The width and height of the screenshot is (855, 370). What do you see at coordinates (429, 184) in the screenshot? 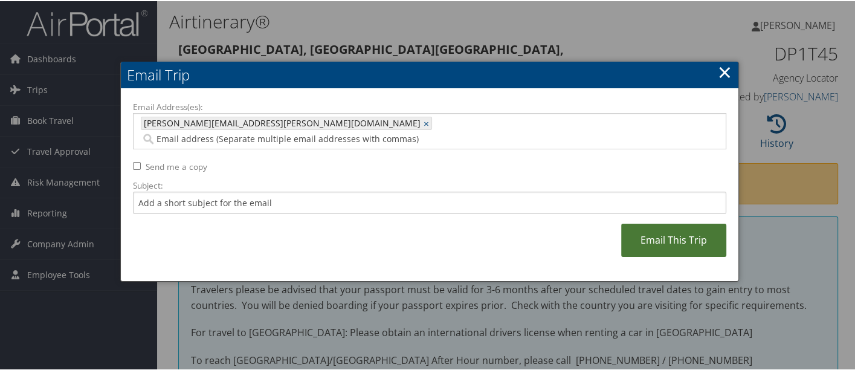
I see `label: Subject:` at bounding box center [429, 184].